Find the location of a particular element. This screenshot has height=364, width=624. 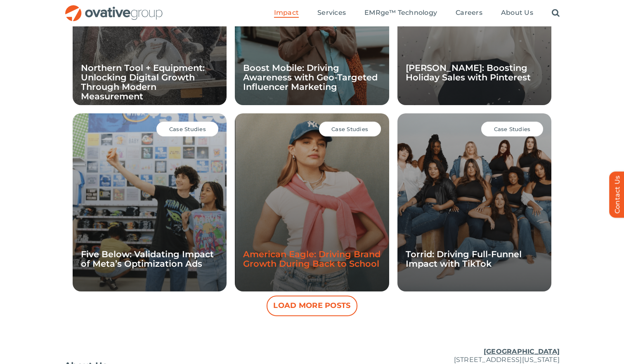

button: Load More Posts is located at coordinates (312, 306).